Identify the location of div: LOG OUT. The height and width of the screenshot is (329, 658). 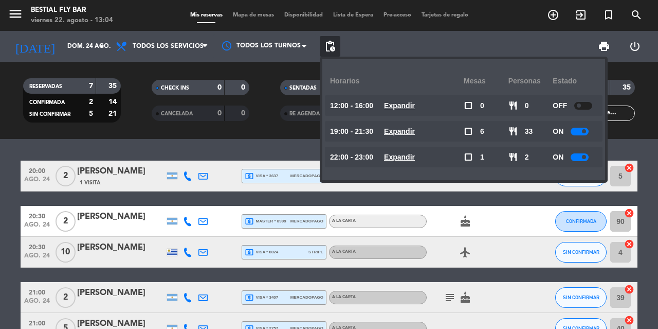
(635, 46).